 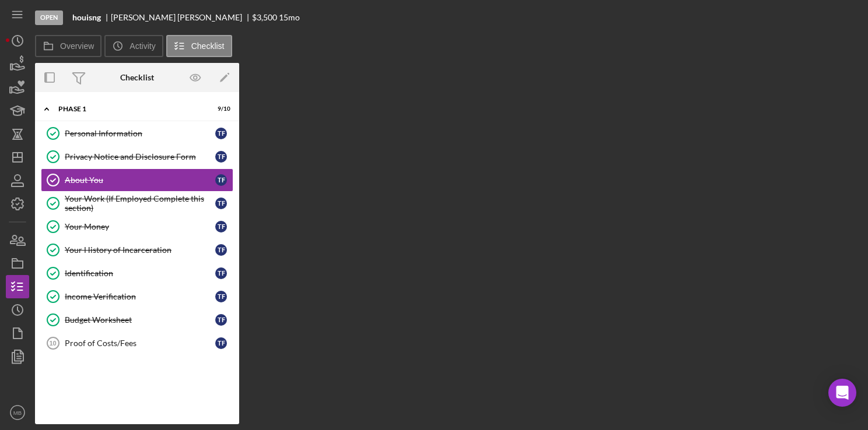 I want to click on div: Your Money, so click(x=140, y=227).